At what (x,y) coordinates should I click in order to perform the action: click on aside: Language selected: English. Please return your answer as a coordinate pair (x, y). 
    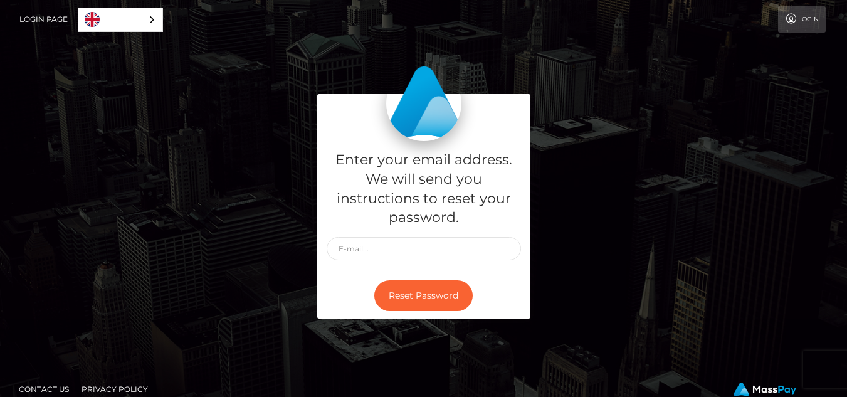
    Looking at the image, I should click on (120, 19).